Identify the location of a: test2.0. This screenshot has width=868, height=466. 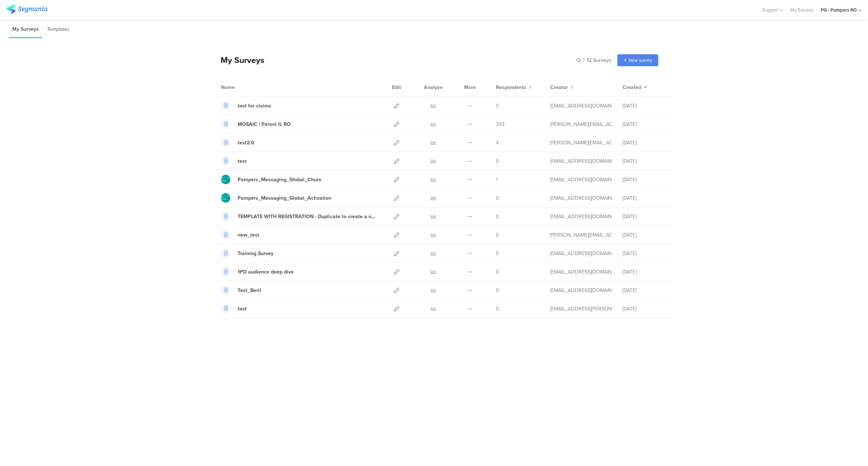
(238, 143).